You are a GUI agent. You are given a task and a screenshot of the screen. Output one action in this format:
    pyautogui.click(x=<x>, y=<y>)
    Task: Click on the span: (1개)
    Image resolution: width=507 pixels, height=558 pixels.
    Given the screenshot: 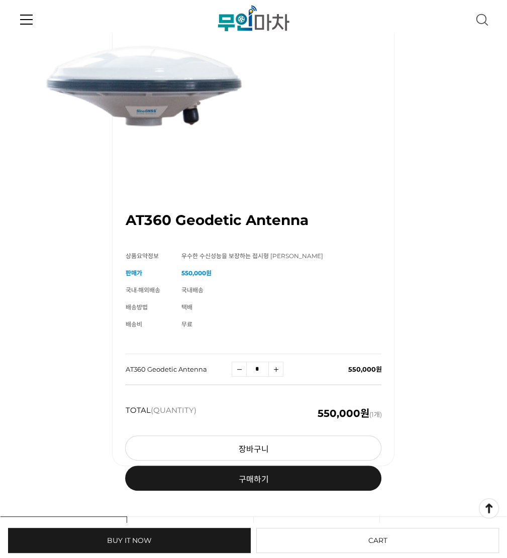 What is the action you would take?
    pyautogui.click(x=349, y=413)
    